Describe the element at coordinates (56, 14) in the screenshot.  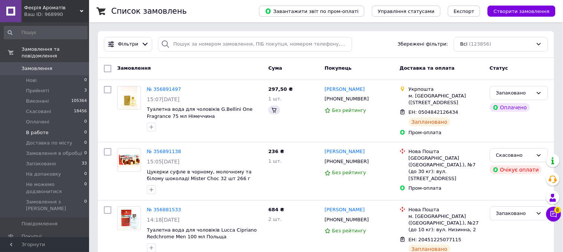
I see `div: Ваш ID: 968990` at that location.